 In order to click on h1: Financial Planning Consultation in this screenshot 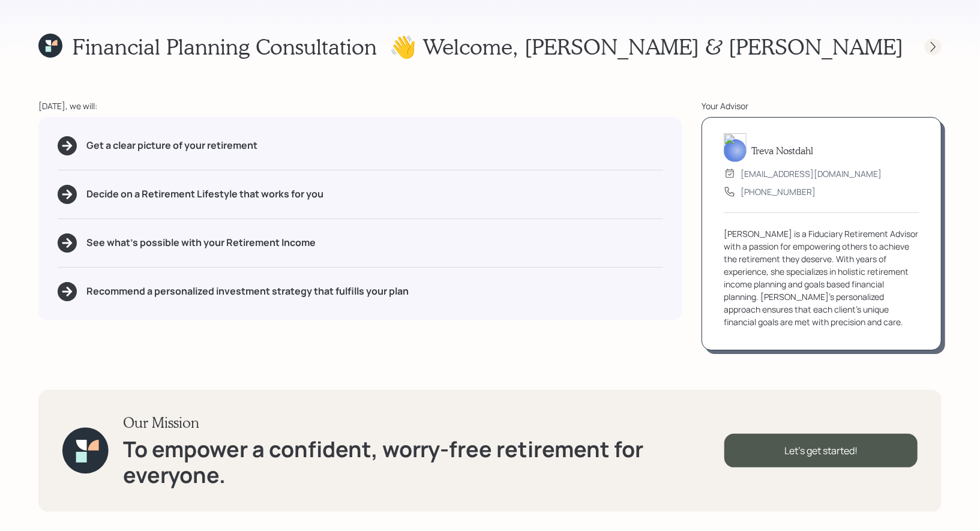, I will do `click(225, 46)`.